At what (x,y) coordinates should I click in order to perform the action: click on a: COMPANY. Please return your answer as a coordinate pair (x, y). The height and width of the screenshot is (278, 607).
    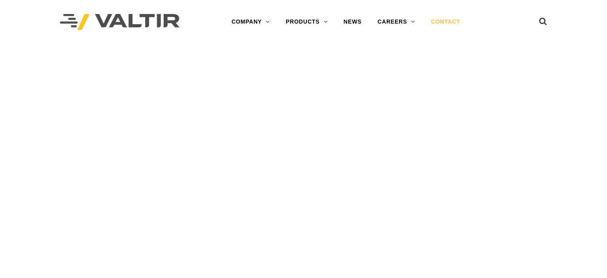
    Looking at the image, I should click on (251, 22).